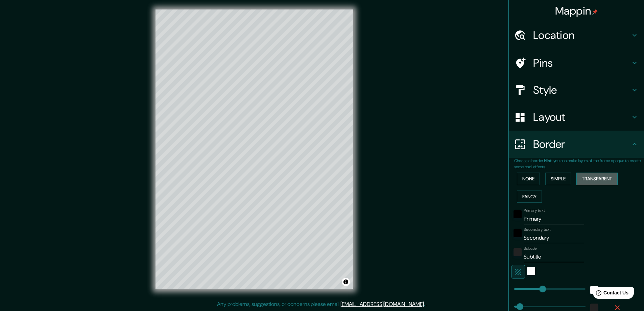 The height and width of the screenshot is (311, 644). What do you see at coordinates (582, 144) in the screenshot?
I see `h4: Border` at bounding box center [582, 144].